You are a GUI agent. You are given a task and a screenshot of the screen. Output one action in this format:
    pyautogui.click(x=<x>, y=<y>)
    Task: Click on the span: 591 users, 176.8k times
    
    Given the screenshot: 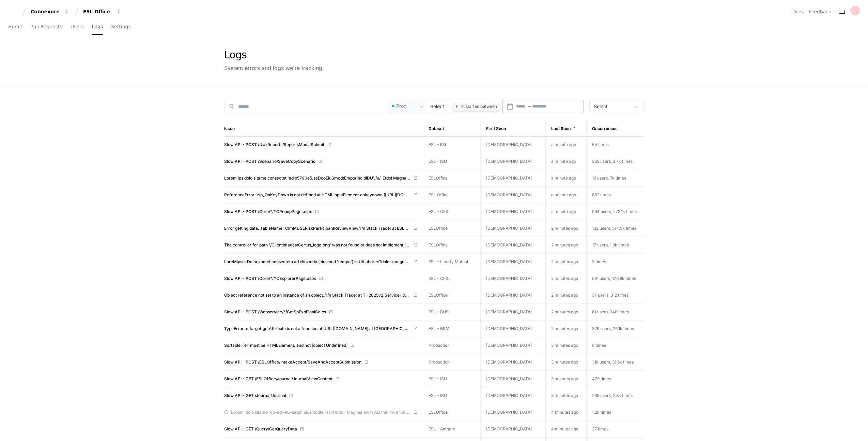 What is the action you would take?
    pyautogui.click(x=615, y=278)
    